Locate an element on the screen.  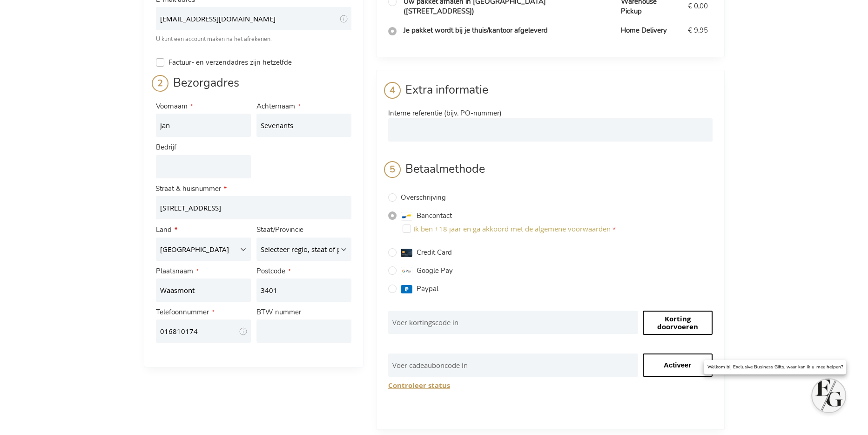
span: Bedrijf is located at coordinates (167, 147).